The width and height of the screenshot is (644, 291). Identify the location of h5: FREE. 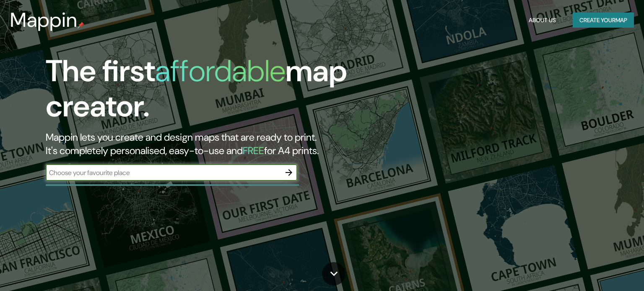
(253, 150).